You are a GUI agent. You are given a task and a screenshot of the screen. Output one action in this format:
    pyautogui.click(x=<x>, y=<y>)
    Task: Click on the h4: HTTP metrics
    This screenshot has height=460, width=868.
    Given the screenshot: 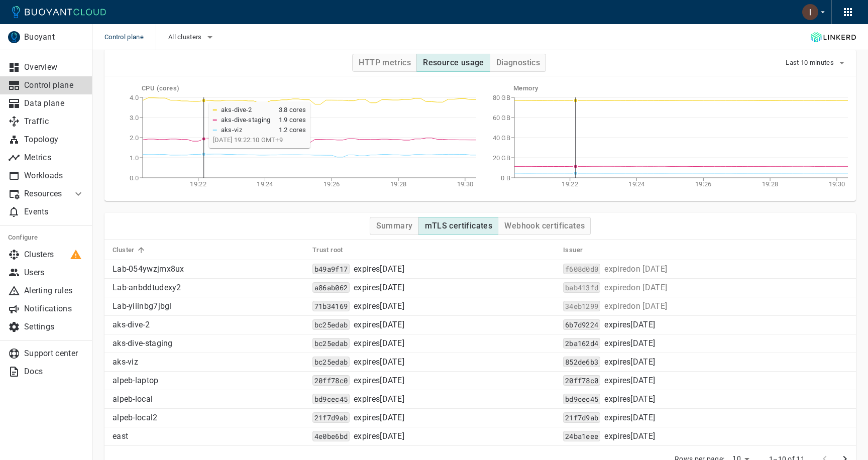 What is the action you would take?
    pyautogui.click(x=385, y=62)
    